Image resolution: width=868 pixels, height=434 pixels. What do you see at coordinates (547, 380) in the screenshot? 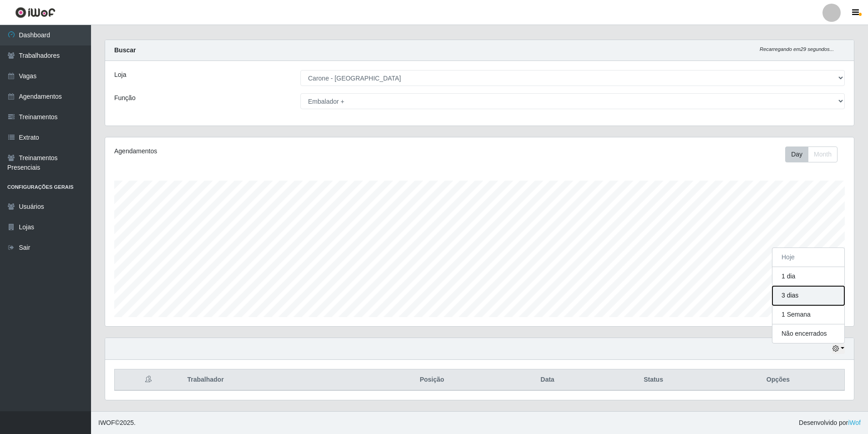
I see `th: Data` at bounding box center [547, 380].